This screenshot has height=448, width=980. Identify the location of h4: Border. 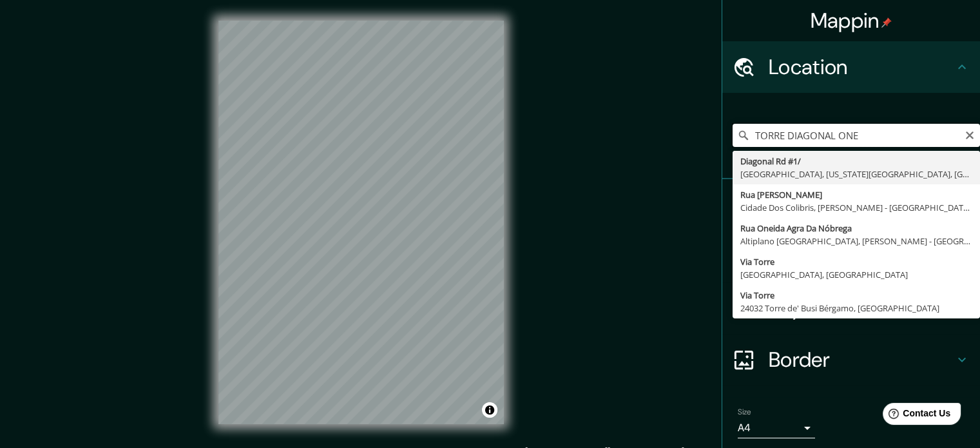
(862, 360).